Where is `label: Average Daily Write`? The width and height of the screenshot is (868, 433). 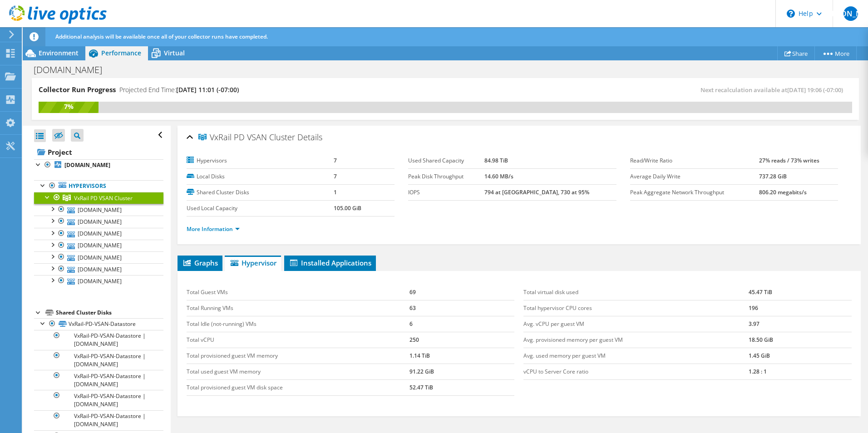
label: Average Daily Write is located at coordinates (694, 177).